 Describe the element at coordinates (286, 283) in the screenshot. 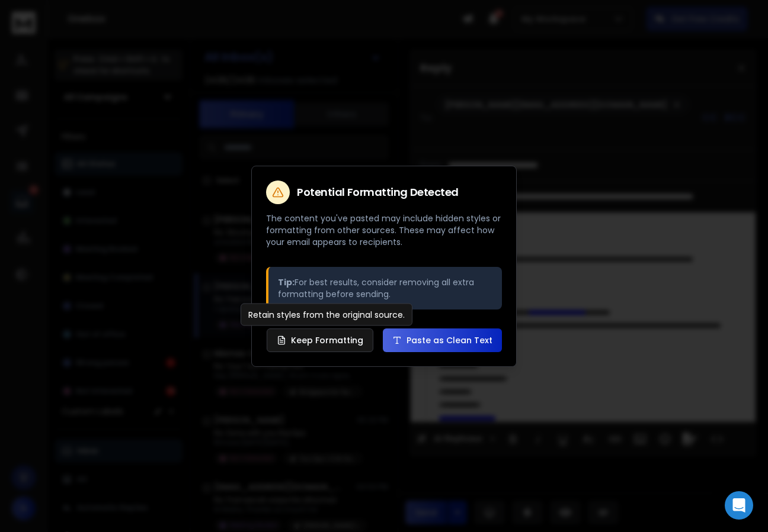

I see `strong: Tip:` at that location.